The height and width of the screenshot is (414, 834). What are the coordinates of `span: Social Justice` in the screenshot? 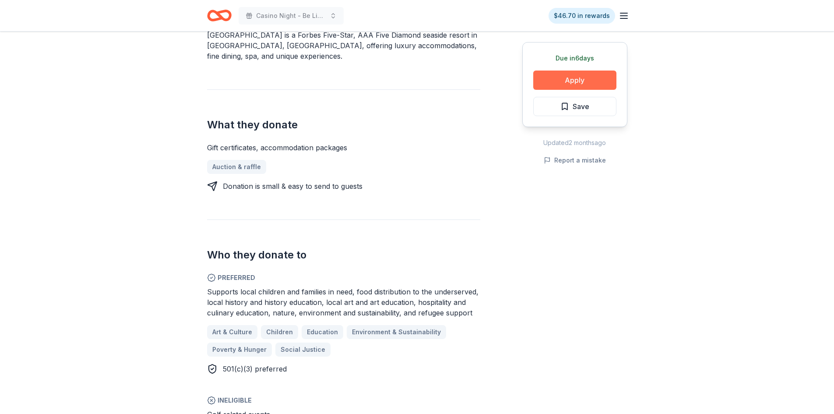 It's located at (303, 349).